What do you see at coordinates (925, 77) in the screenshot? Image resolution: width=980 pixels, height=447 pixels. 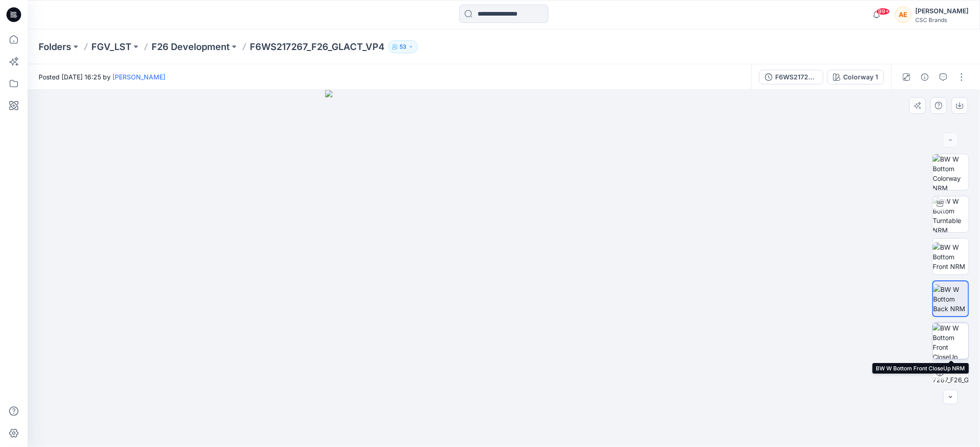 I see `button: Details` at bounding box center [925, 77].